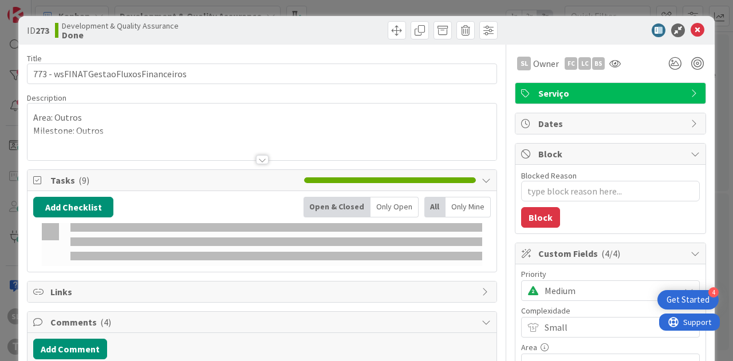 The width and height of the screenshot is (733, 361). Describe the element at coordinates (610, 311) in the screenshot. I see `div: Complexidade` at that location.